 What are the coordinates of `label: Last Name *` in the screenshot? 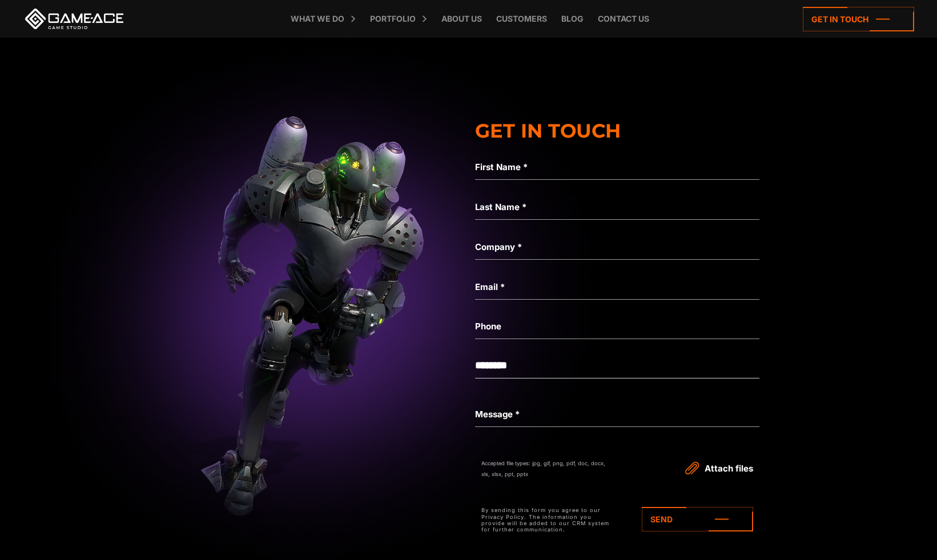 It's located at (618, 207).